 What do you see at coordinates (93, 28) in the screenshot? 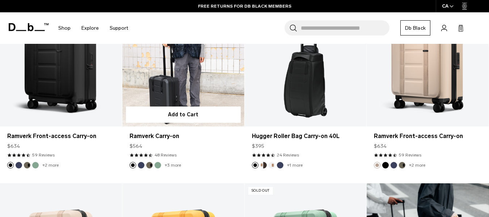
I see `nav: Main Navigation` at bounding box center [93, 28].